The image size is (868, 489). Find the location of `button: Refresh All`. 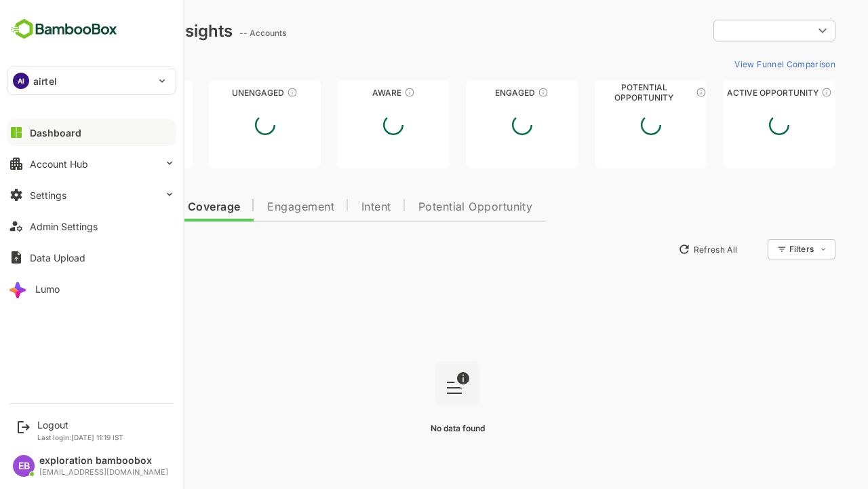

button: Refresh All is located at coordinates (660, 249).